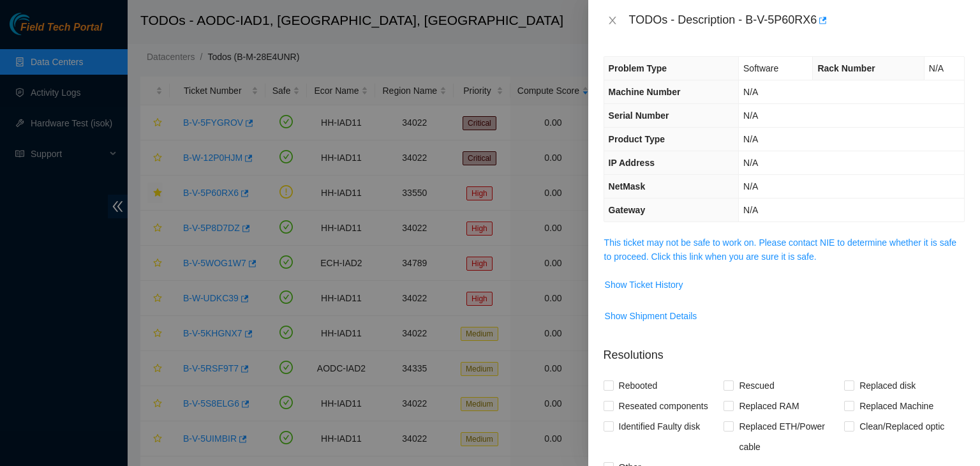  Describe the element at coordinates (612, 20) in the screenshot. I see `span: close` at that location.